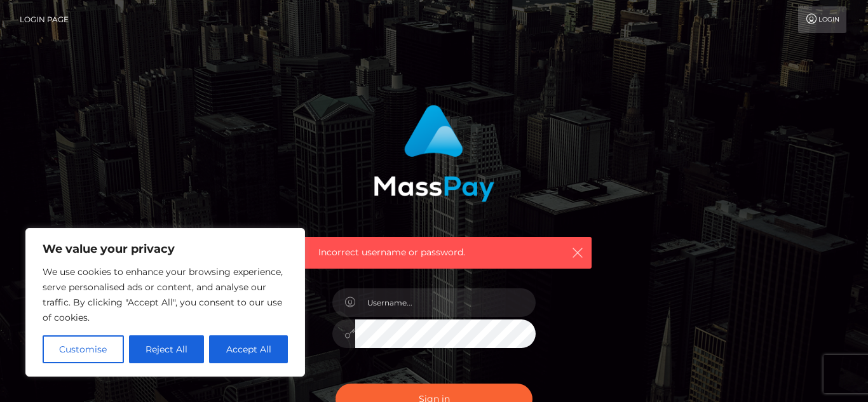  I want to click on div: We value your privacy, so click(165, 302).